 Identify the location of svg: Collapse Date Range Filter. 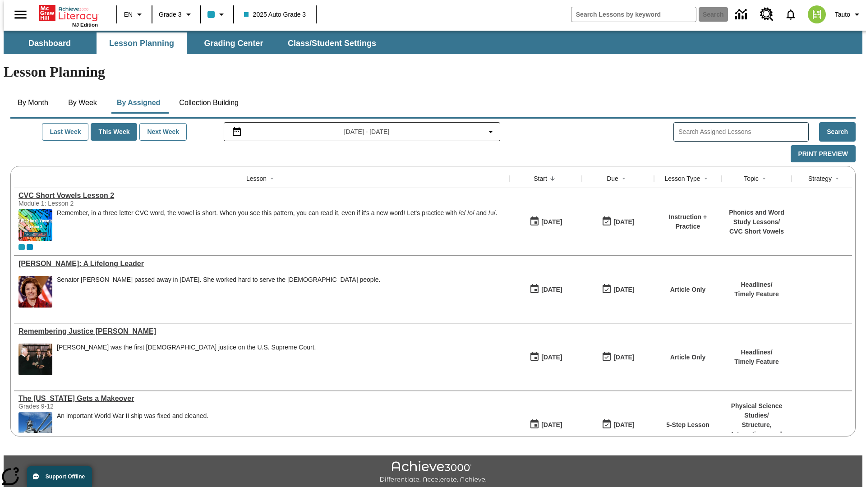
(491, 132).